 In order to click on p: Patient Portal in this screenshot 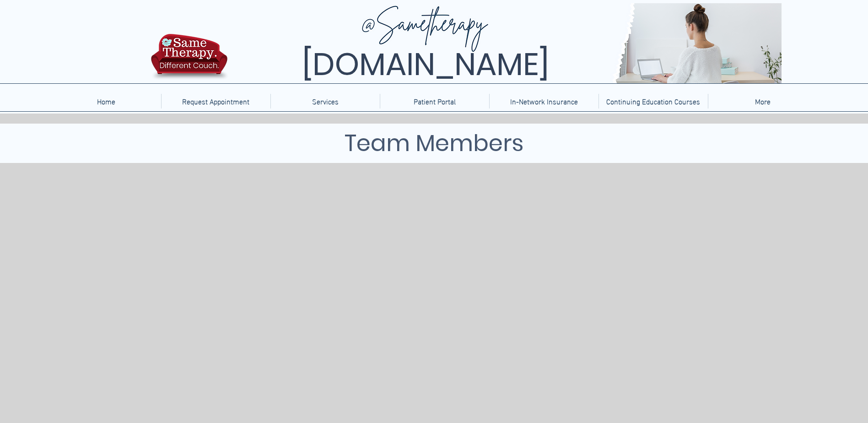, I will do `click(434, 101)`.